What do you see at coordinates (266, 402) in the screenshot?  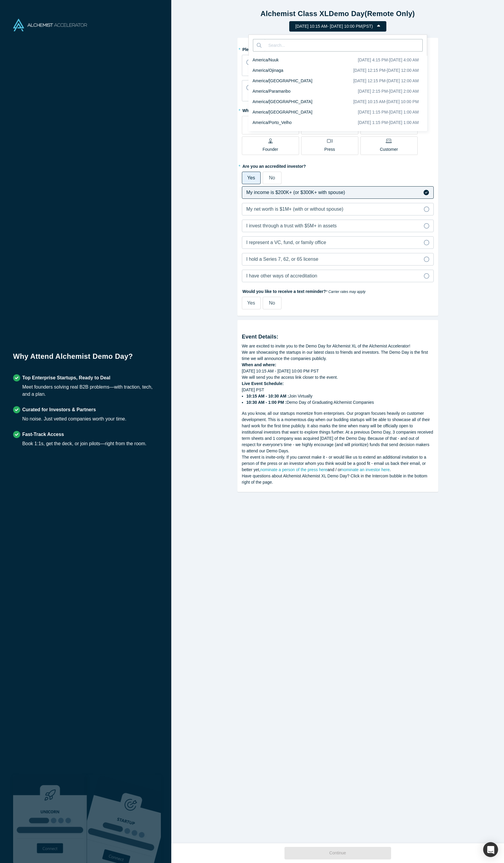 I see `strong: 10:30 AM - 1:00 PM :` at bounding box center [266, 402].